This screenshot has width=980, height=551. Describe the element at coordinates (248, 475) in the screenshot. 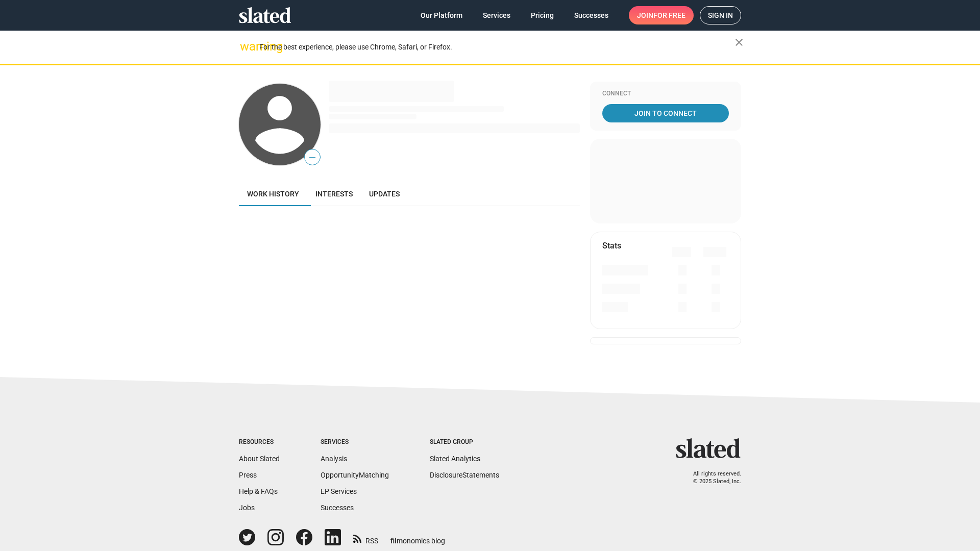

I see `a: Press` at that location.